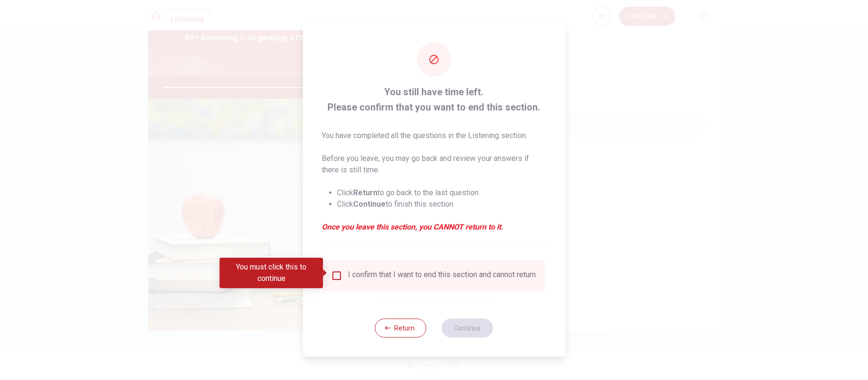 Image resolution: width=868 pixels, height=380 pixels. What do you see at coordinates (434, 100) in the screenshot?
I see `span: You still have time left. Please confirm that you want to end this section.` at bounding box center [434, 100].